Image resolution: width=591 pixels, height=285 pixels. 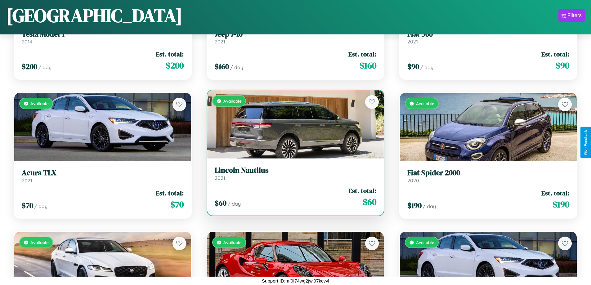 I want to click on p: Support ID: mf9f74wg2jwi97kcvvl, so click(x=295, y=281).